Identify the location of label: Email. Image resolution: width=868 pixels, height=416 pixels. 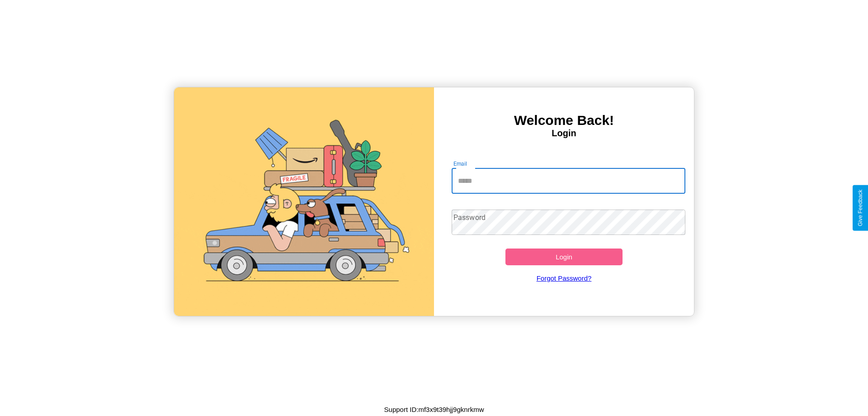
(460, 163).